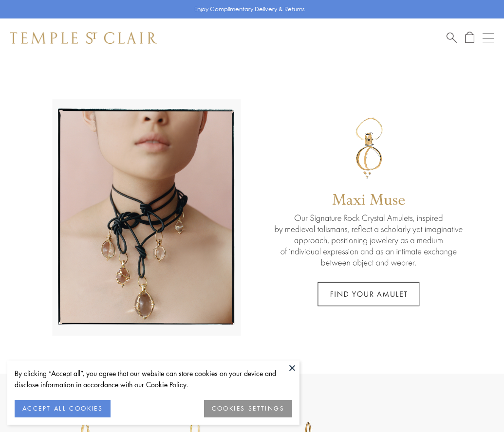 The width and height of the screenshot is (504, 432). What do you see at coordinates (153, 379) in the screenshot?
I see `div: By clicking “Accept all”, you agree that our website can store cookies on your device and disclos...` at bounding box center [153, 379].